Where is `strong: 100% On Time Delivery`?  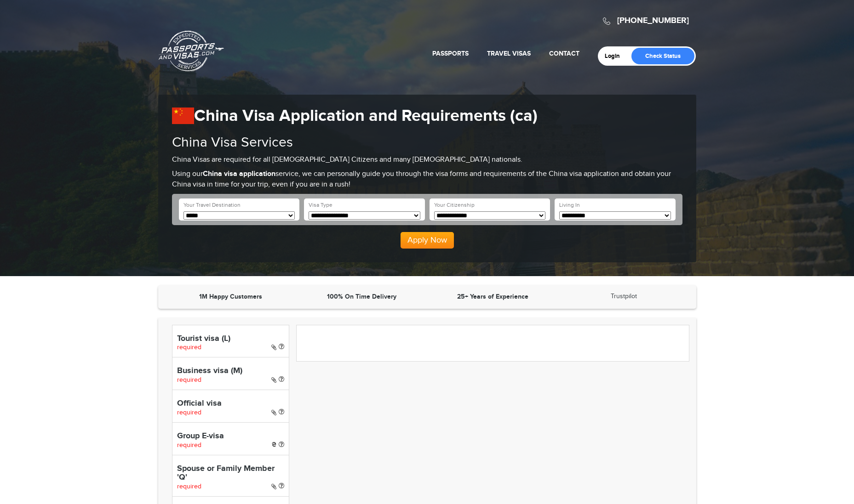
strong: 100% On Time Delivery is located at coordinates (362, 297).